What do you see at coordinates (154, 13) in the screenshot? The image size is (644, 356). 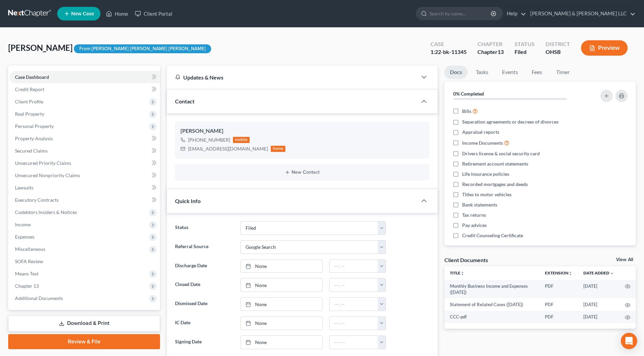 I see `a: Client Portal` at bounding box center [154, 13].